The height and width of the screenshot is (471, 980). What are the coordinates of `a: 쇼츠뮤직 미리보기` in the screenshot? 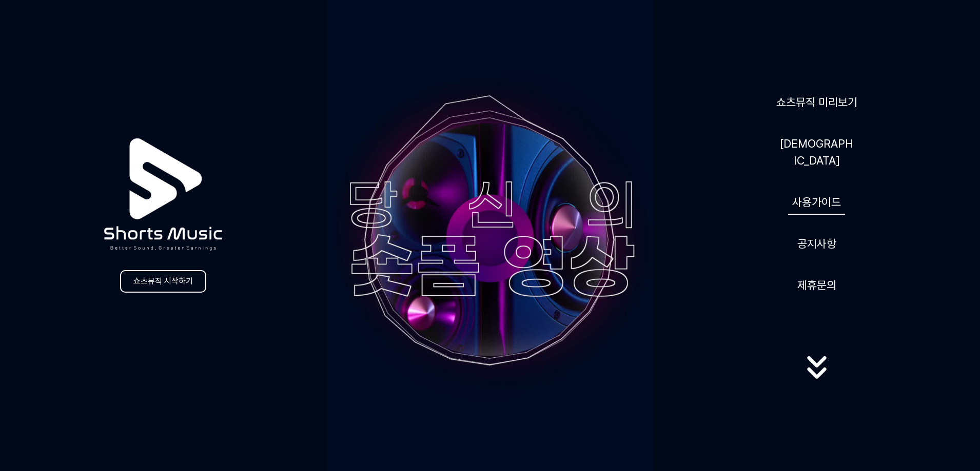 It's located at (816, 102).